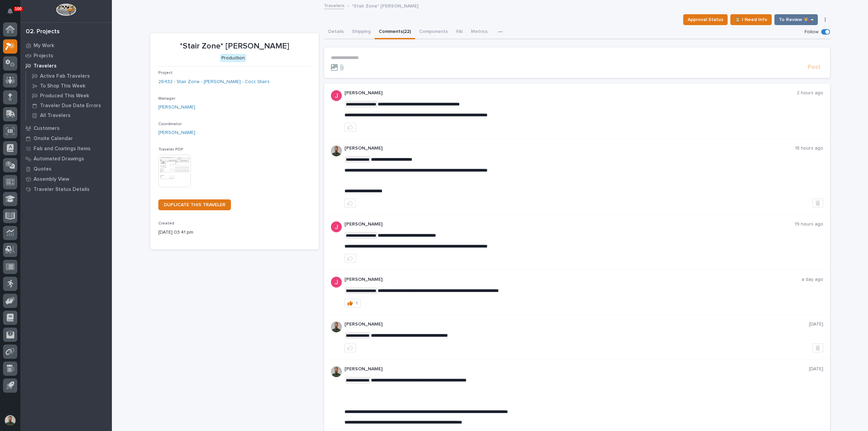 The image size is (868, 431). What do you see at coordinates (433, 32) in the screenshot?
I see `button: Components` at bounding box center [433, 32].